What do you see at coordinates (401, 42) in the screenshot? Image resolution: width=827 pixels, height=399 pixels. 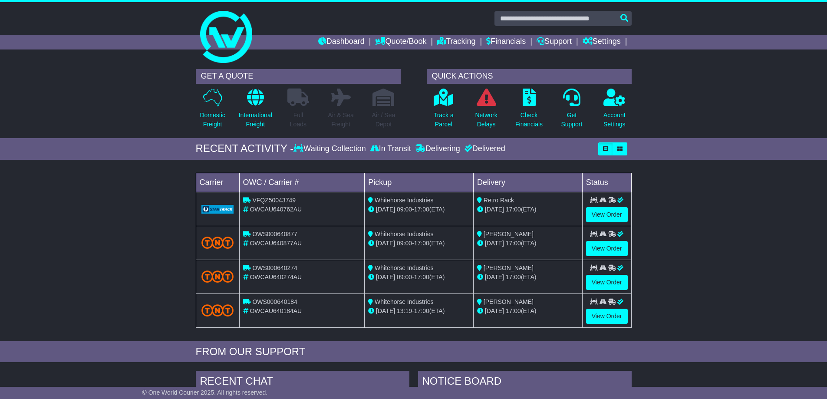 I see `a: Quote/Book` at bounding box center [401, 42].